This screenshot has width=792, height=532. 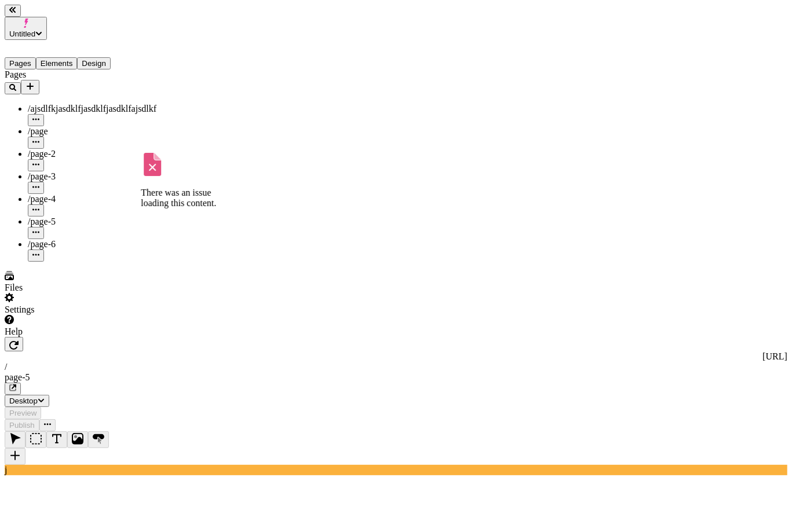 What do you see at coordinates (22, 425) in the screenshot?
I see `span: Publish` at bounding box center [22, 425].